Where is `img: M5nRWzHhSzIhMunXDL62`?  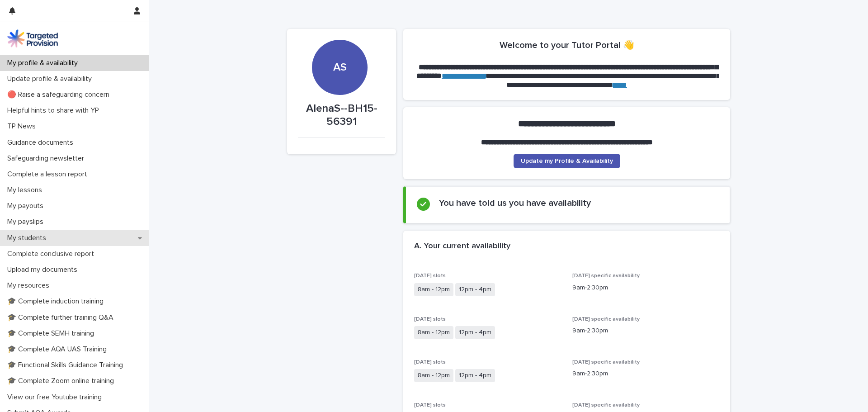 img: M5nRWzHhSzIhMunXDL62 is located at coordinates (33, 38).